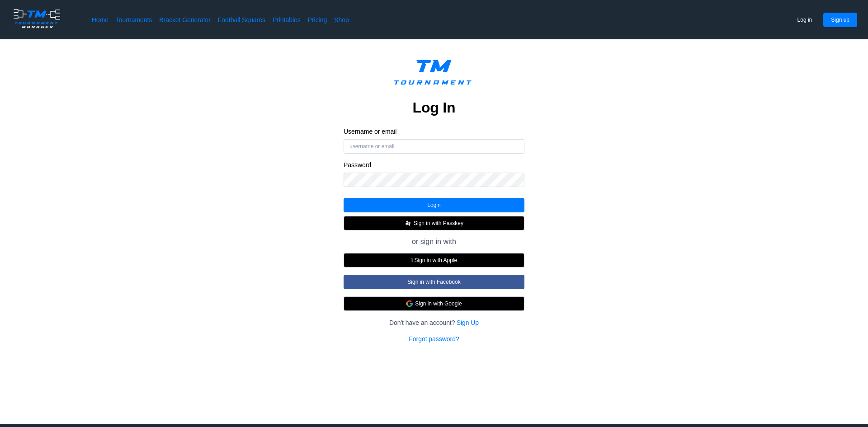  Describe the element at coordinates (408, 223) in the screenshot. I see `img: FIDO_Passkey_mark_A_white.b30a49376ae8d2d8495b153dc42f1869.svg` at that location.